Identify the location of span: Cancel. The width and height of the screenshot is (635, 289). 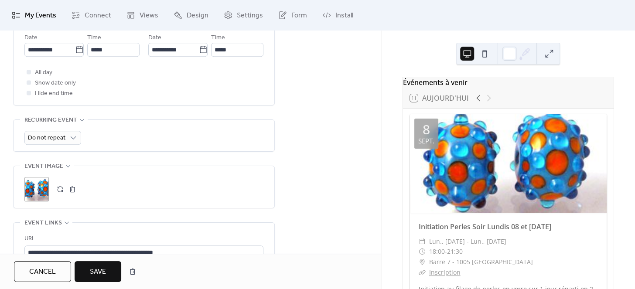
(42, 272).